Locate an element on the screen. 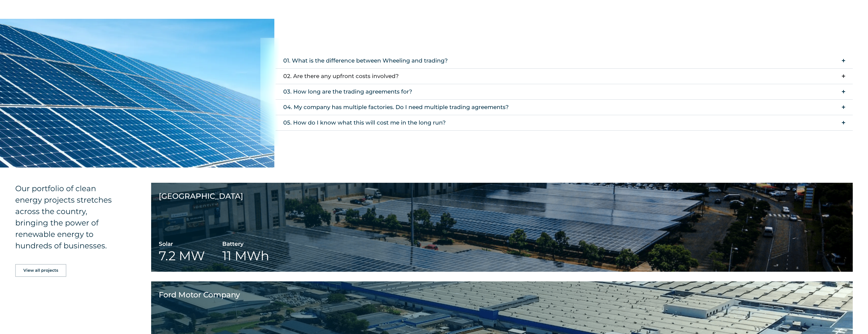 The height and width of the screenshot is (334, 868). div: 03. How long are the trading agreements for? is located at coordinates (348, 92).